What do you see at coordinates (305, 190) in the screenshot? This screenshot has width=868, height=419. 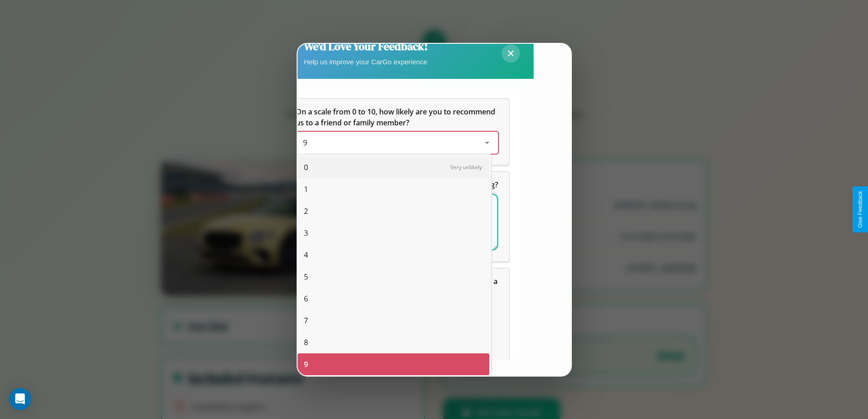 I see `span: 1` at bounding box center [305, 190].